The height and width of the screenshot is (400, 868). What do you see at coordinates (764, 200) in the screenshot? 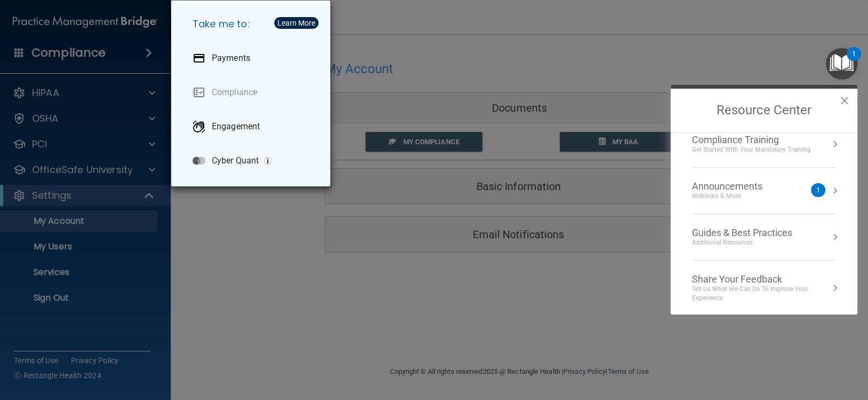
I see `div: Resource Center` at bounding box center [764, 200].